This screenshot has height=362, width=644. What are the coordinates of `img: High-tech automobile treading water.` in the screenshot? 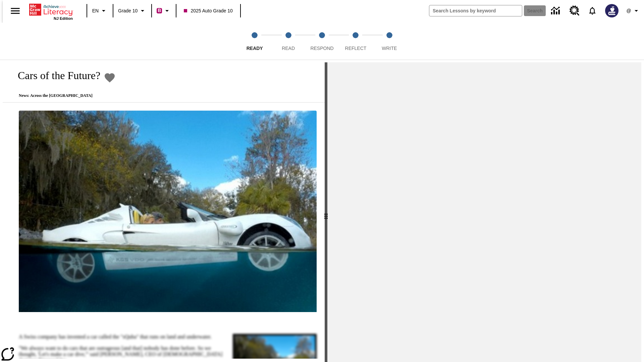 It's located at (168, 211).